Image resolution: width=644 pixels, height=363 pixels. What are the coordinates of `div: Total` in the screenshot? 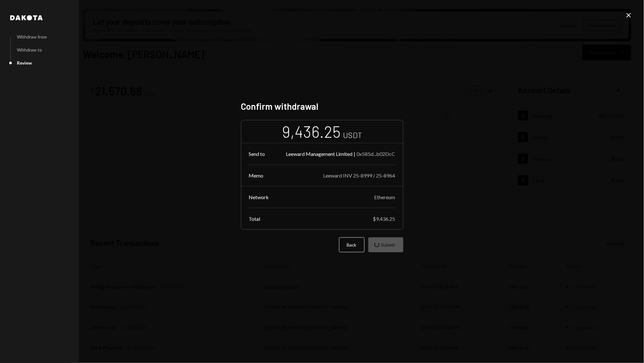 It's located at (255, 218).